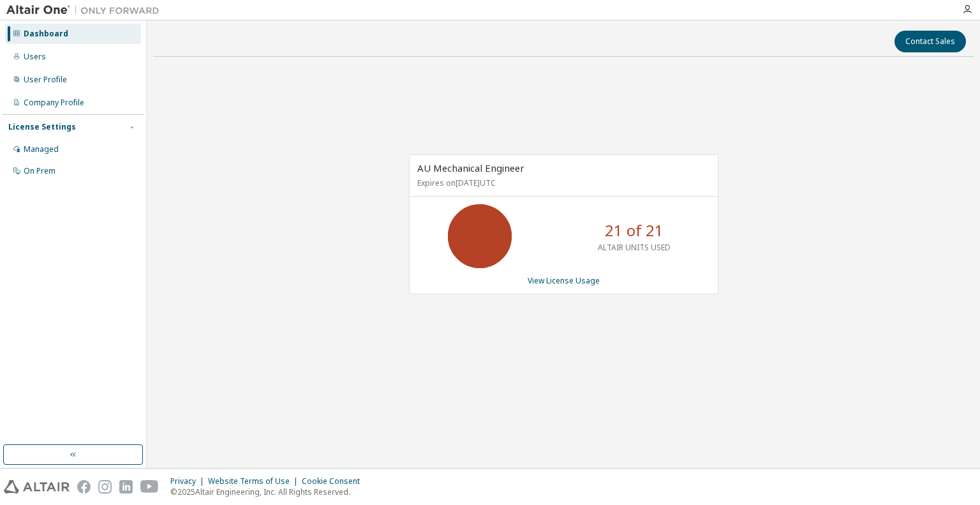  I want to click on div: License Settings, so click(42, 127).